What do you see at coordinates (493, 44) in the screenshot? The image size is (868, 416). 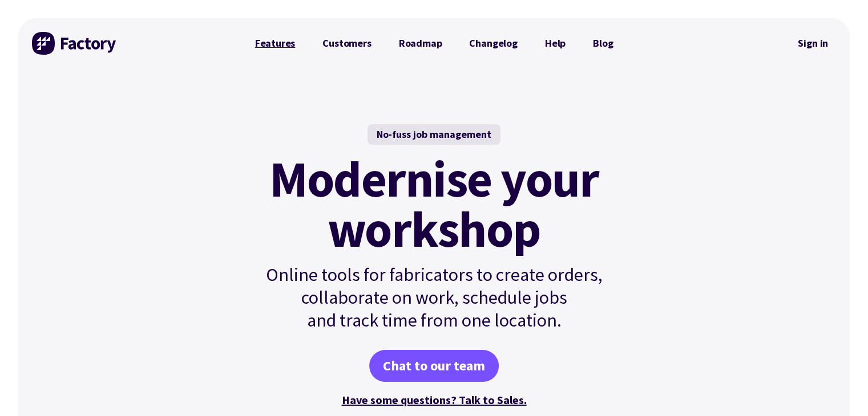 I see `a: Changelog` at bounding box center [493, 44].